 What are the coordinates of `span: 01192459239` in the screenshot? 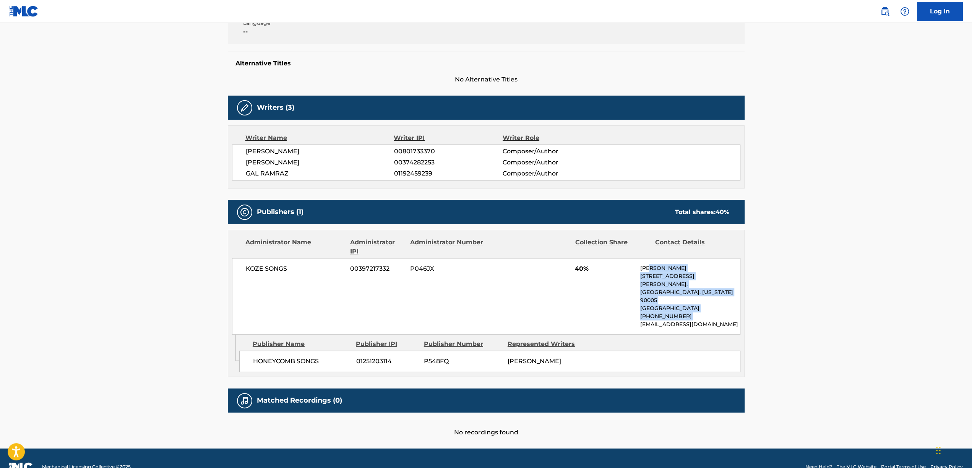 It's located at (448, 173).